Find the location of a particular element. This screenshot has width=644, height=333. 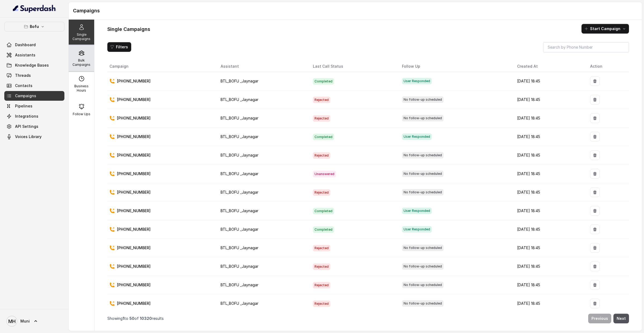

a: Knowledge Bases is located at coordinates (35, 65).